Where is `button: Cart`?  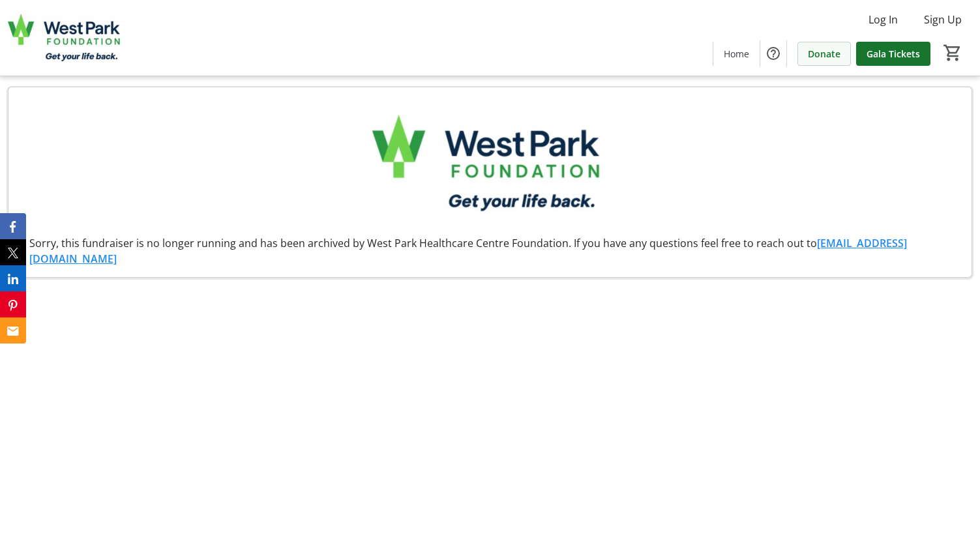 button: Cart is located at coordinates (952, 53).